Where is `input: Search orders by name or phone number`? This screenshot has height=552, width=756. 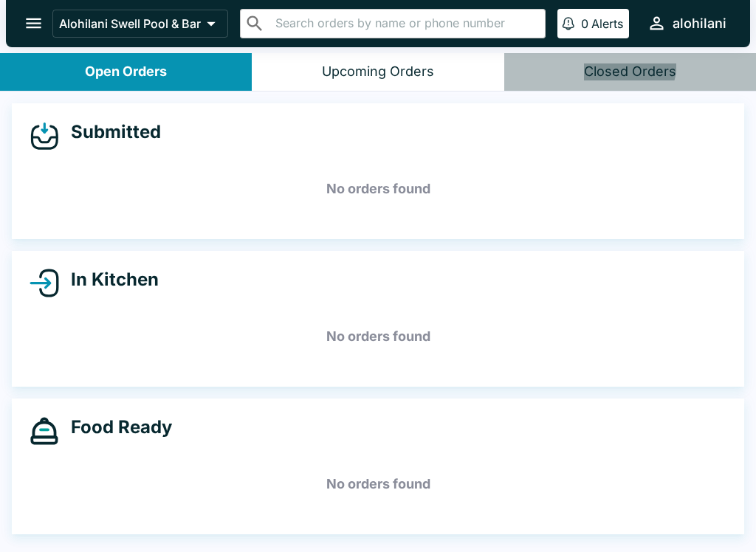
input: Search orders by name or phone number is located at coordinates (404, 24).